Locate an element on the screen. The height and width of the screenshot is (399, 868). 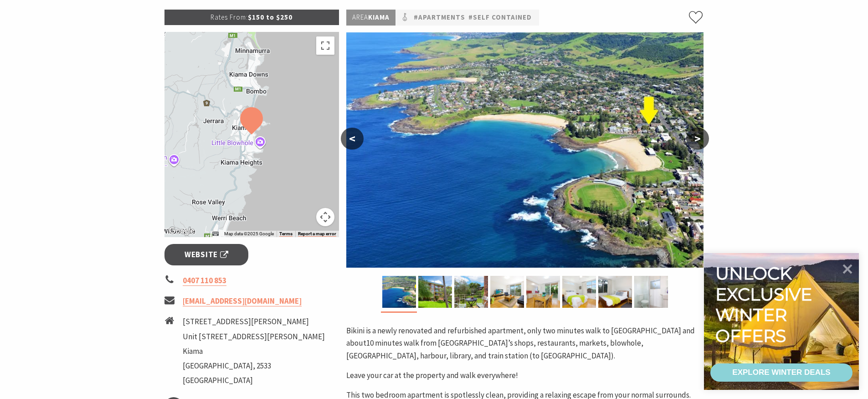
div: Unlock exclusive winter offers is located at coordinates (765, 305).